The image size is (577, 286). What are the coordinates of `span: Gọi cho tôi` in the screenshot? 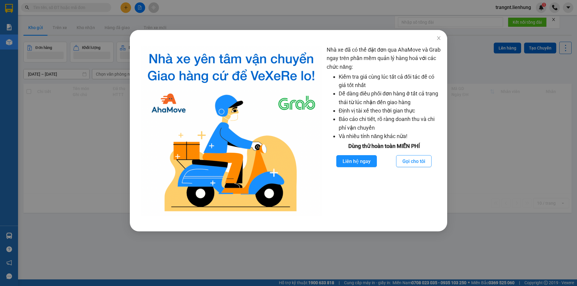 It's located at (414, 161).